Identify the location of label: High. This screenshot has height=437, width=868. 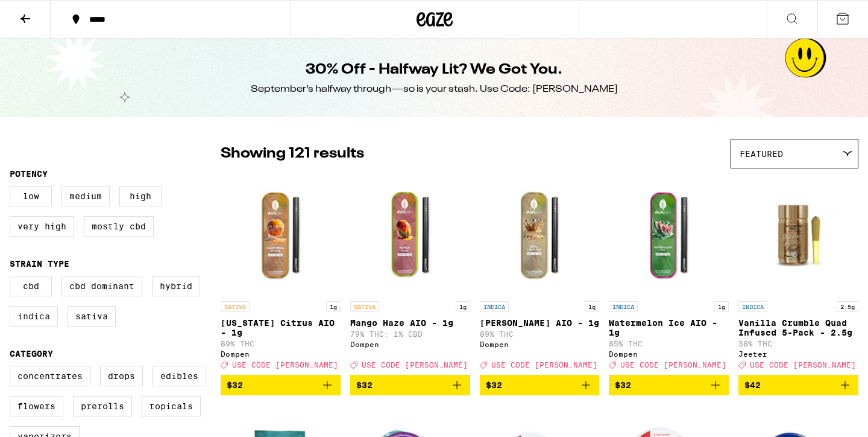
(141, 196).